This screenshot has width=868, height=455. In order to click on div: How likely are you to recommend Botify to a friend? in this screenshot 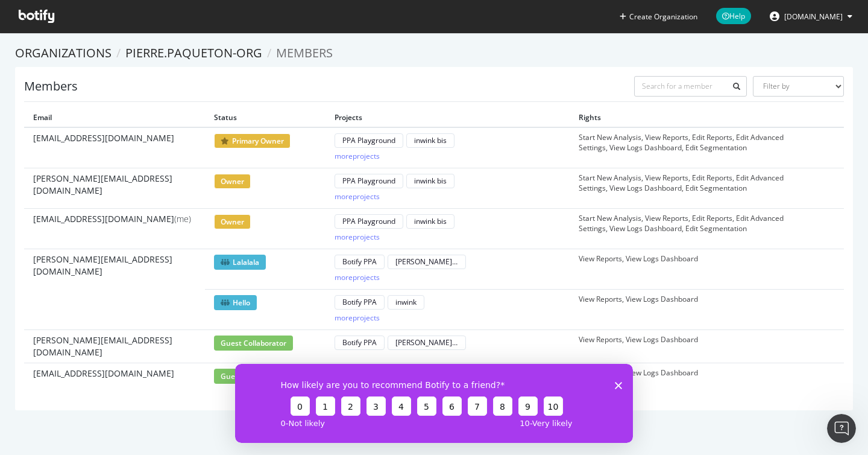, I will do `click(187, 21)`.